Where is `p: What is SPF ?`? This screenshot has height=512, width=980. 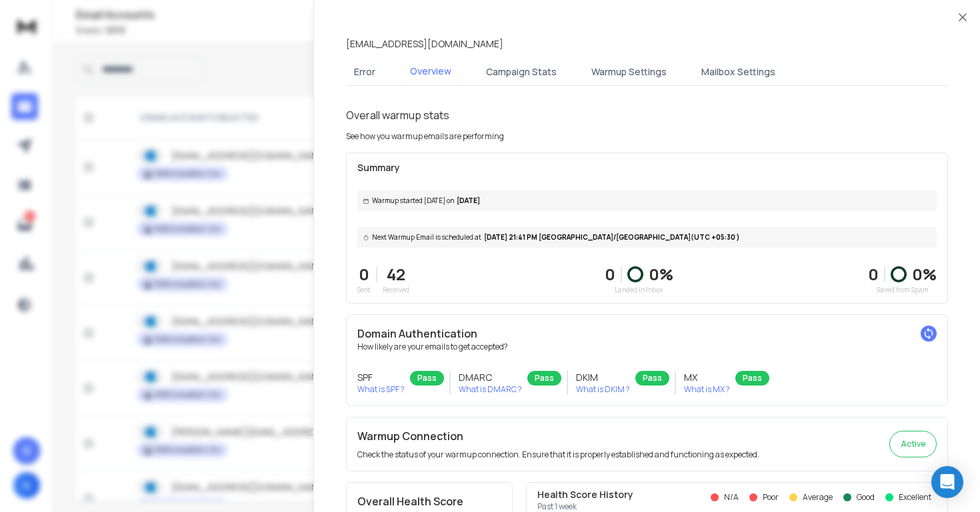
p: What is SPF ? is located at coordinates (381, 390).